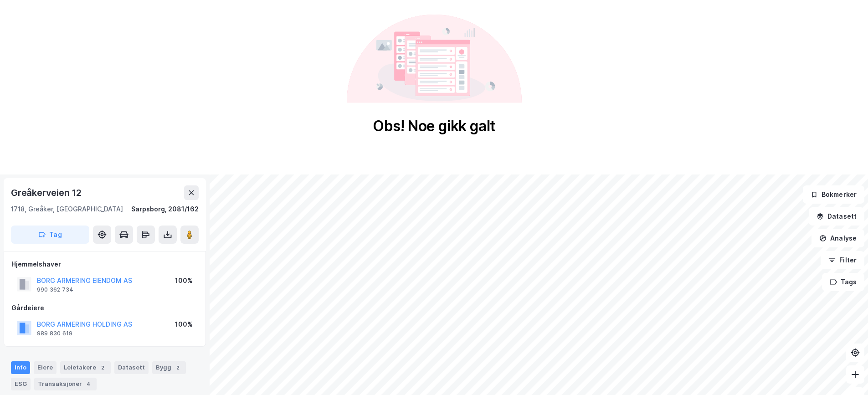 The width and height of the screenshot is (868, 395). Describe the element at coordinates (85, 367) in the screenshot. I see `div: Leietakere` at that location.